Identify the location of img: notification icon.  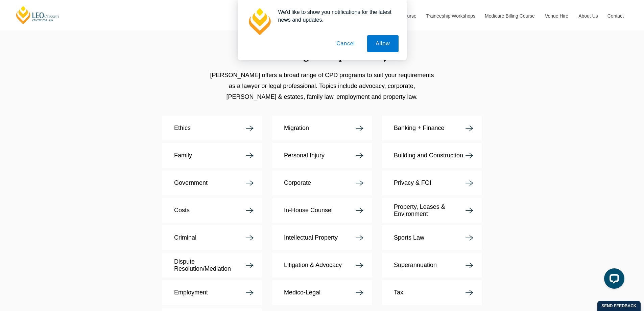
(259, 22).